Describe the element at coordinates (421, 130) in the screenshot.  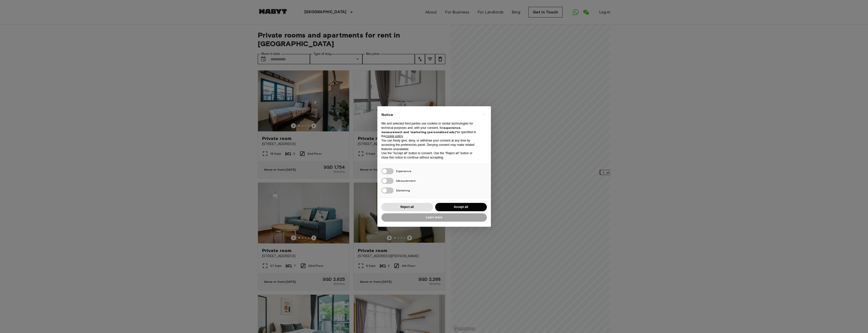
I see `strong: experience, measurement and “marketing (personalized ads)”` at that location.